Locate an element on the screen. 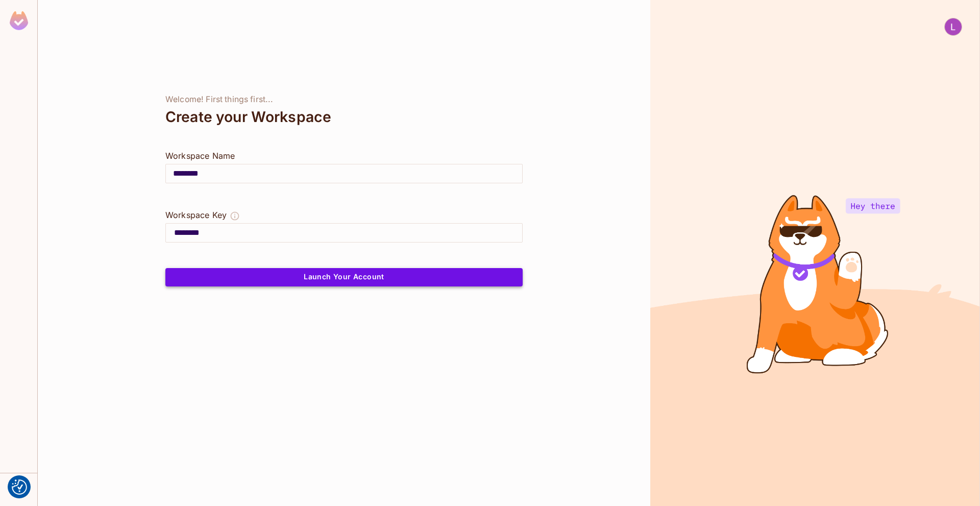  img: Liam Vedman is located at coordinates (953, 26).